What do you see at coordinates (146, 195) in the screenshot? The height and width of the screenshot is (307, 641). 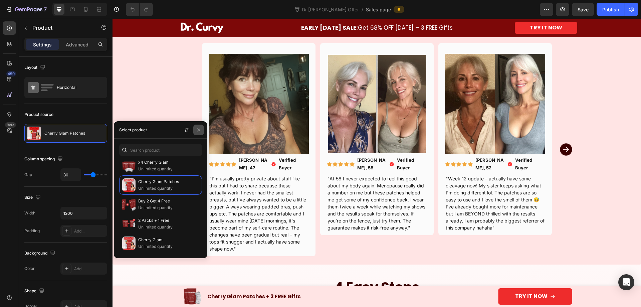 I see `p: "I'm usually pretty private about stuff like this but I had to share because these actually work....` at bounding box center [146, 195].